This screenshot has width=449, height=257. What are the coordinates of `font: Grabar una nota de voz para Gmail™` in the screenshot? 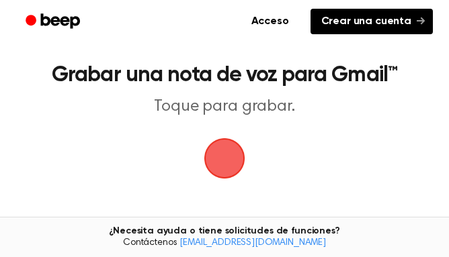 It's located at (224, 75).